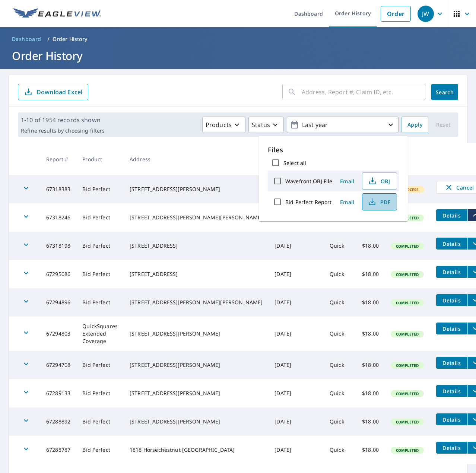 Image resolution: width=476 pixels, height=473 pixels. I want to click on button: Apply, so click(415, 125).